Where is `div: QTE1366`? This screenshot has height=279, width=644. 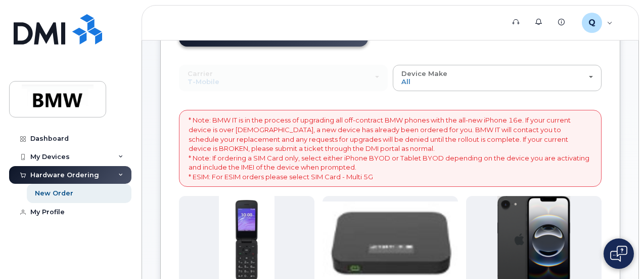 div: QTE1366 is located at coordinates (597, 23).